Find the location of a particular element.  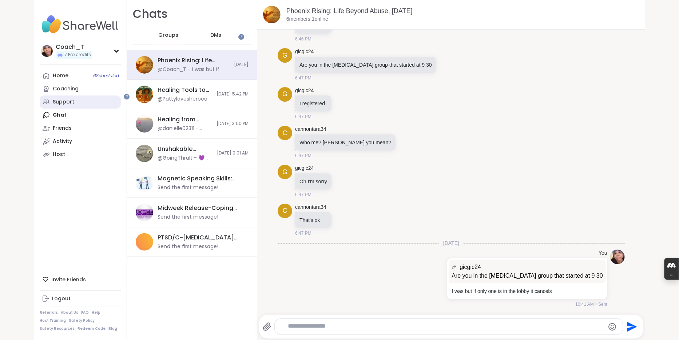

span: 7 Pro credits is located at coordinates (78, 55).